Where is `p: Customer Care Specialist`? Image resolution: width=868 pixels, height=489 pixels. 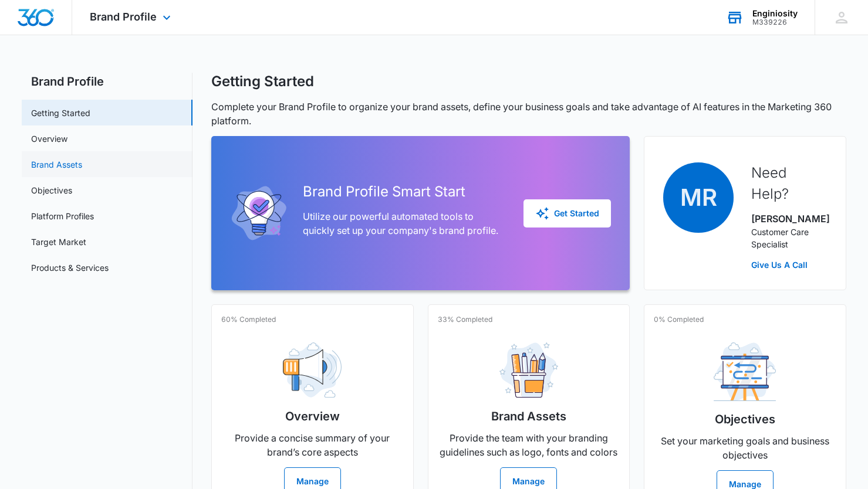 p: Customer Care Specialist is located at coordinates (789, 238).